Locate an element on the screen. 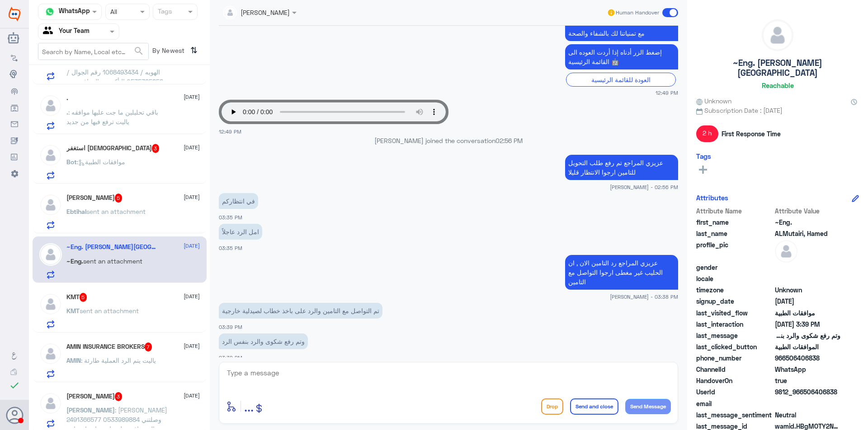 The image size is (868, 430). span: الموافقات الطبية is located at coordinates (808, 347).